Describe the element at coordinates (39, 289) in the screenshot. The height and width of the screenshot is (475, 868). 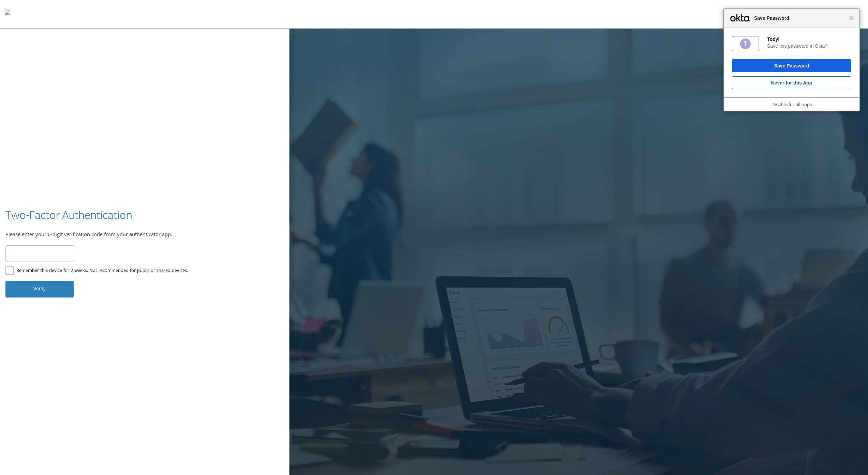
I see `button: Verify` at that location.